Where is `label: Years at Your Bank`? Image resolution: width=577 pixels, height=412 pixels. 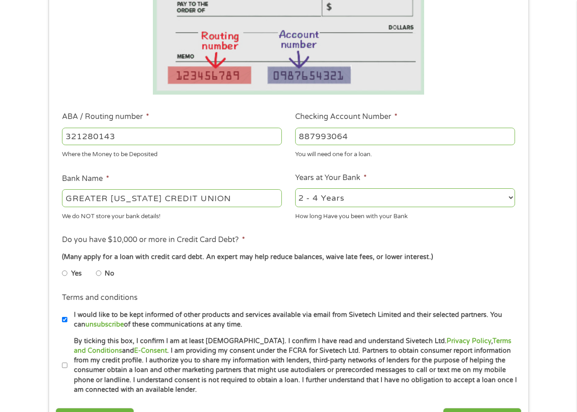
label: Years at Your Bank is located at coordinates (331, 178).